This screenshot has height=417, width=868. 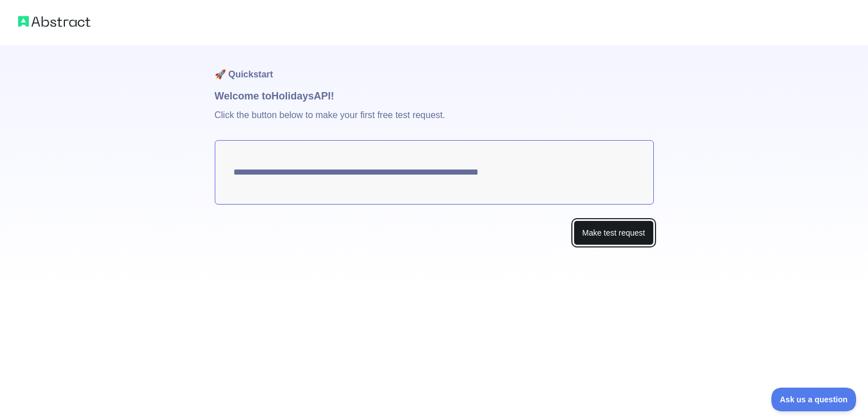 What do you see at coordinates (434, 122) in the screenshot?
I see `p: Click the button below to make your first free test request.` at bounding box center [434, 122].